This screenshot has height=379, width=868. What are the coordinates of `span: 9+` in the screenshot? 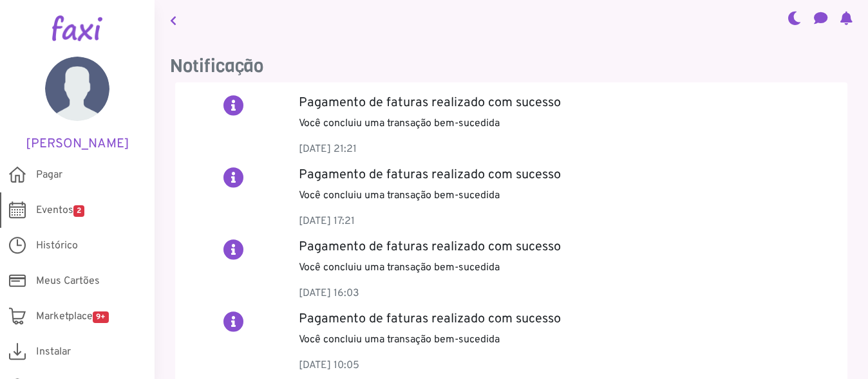 It's located at (100, 317).